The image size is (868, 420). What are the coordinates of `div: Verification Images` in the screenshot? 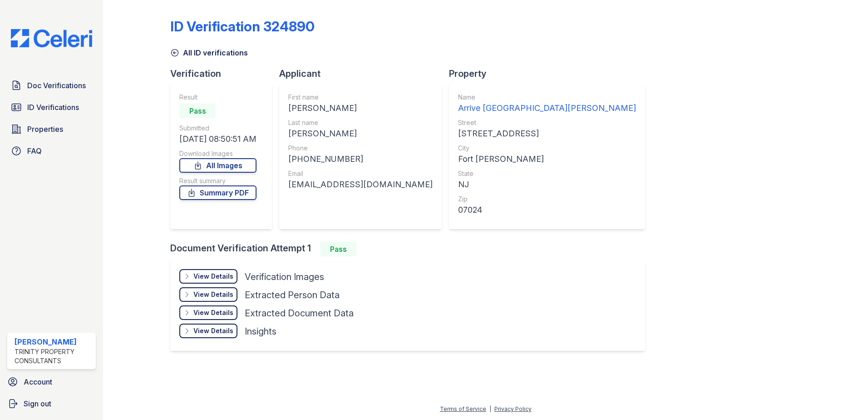 It's located at (284, 277).